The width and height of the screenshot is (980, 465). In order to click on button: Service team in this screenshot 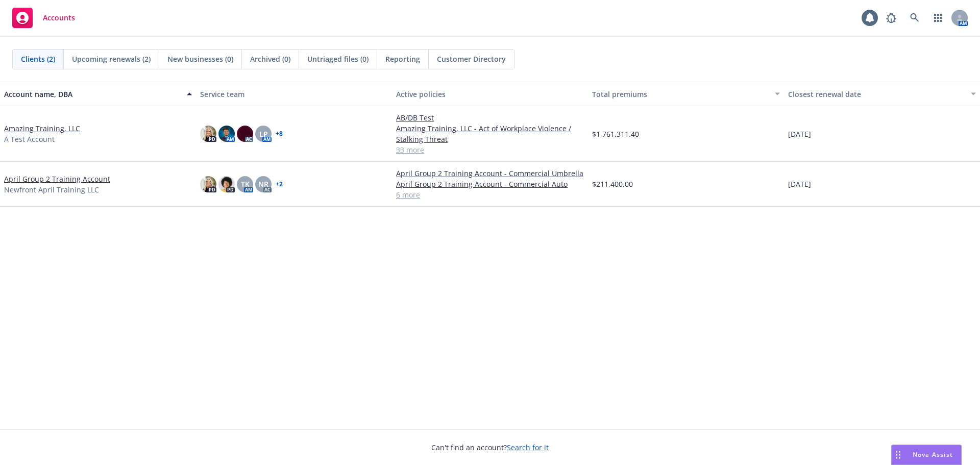, I will do `click(294, 94)`.